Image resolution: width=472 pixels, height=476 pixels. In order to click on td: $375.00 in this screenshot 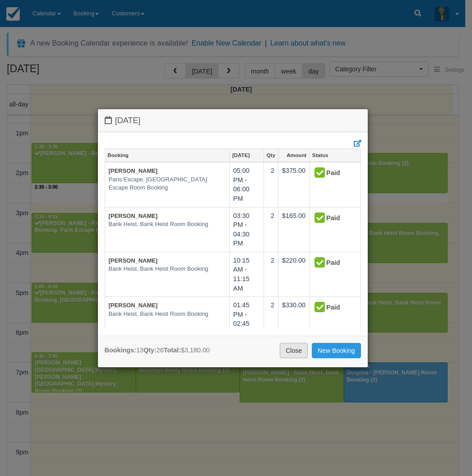, I will do `click(293, 185)`.